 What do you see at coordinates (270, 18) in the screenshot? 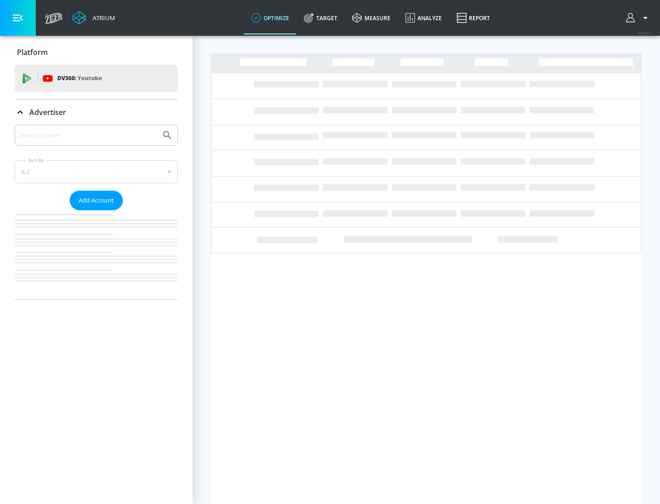
I see `a: optimize` at bounding box center [270, 18].